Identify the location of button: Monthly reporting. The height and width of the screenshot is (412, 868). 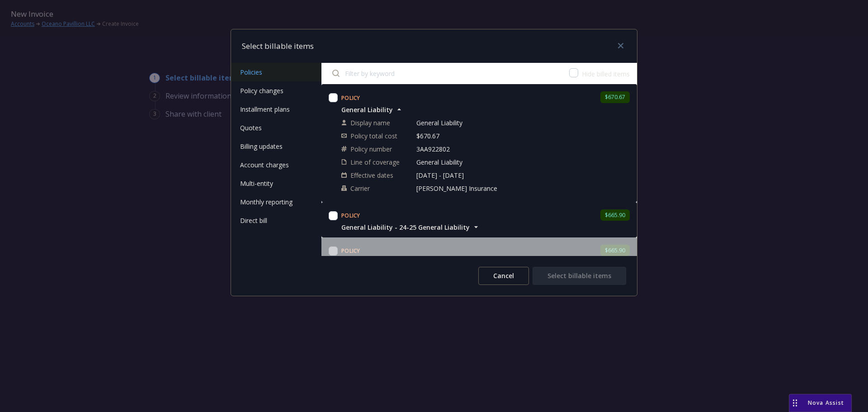
(276, 202).